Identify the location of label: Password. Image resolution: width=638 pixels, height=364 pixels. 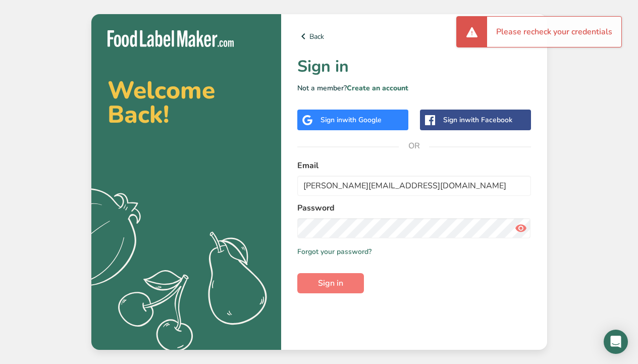
(414, 208).